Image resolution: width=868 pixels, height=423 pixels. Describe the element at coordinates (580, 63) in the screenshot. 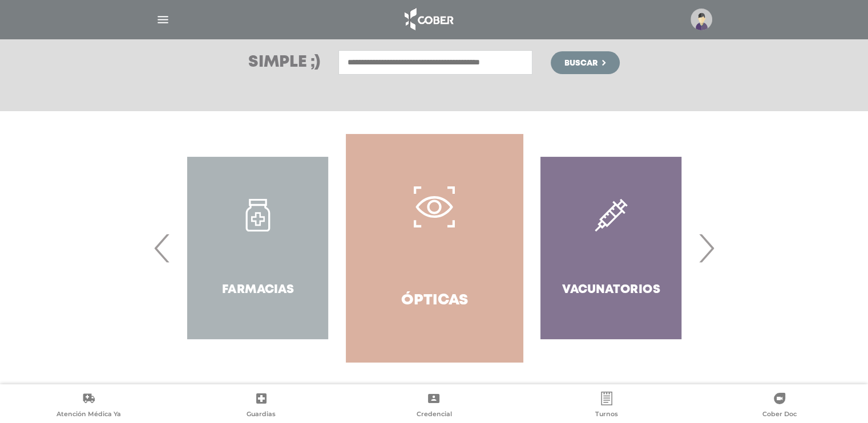

I see `span: Buscar` at that location.